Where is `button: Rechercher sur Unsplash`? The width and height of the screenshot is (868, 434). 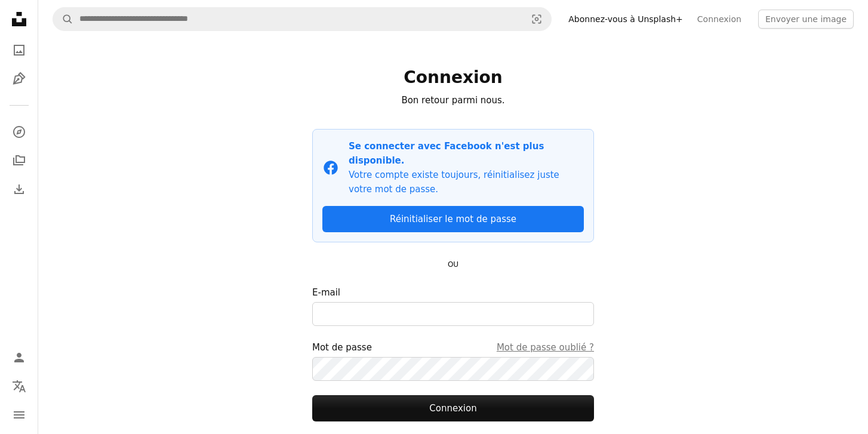 button: Rechercher sur Unsplash is located at coordinates (63, 20).